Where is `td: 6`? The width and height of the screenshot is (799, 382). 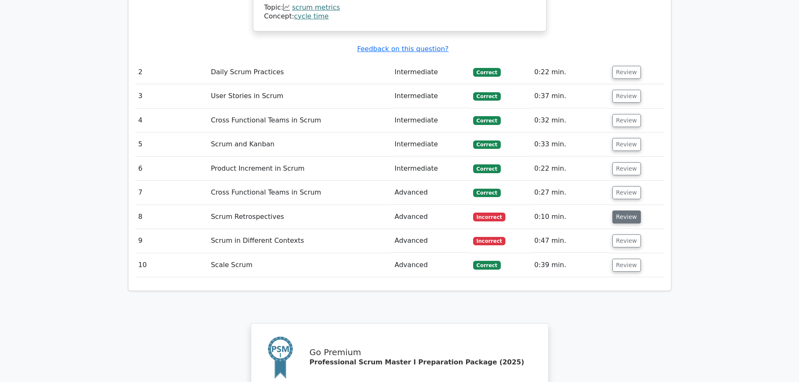 td: 6 is located at coordinates (171, 169).